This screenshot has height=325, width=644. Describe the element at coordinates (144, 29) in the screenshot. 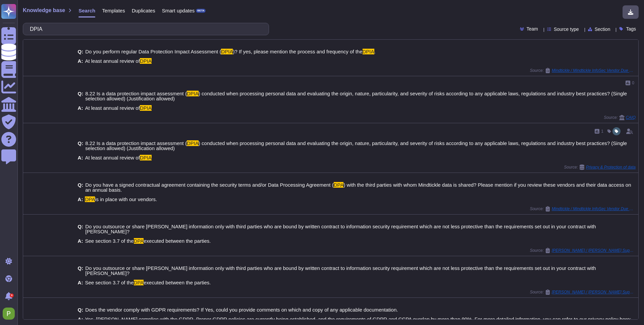

I see `input: Search a question or template...` at that location.